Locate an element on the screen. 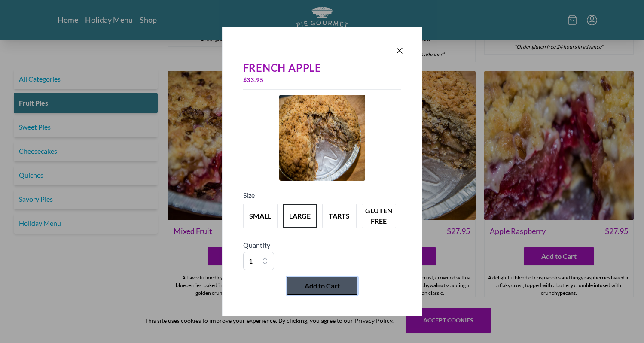 The width and height of the screenshot is (644, 343). img: Product Image is located at coordinates (323, 138).